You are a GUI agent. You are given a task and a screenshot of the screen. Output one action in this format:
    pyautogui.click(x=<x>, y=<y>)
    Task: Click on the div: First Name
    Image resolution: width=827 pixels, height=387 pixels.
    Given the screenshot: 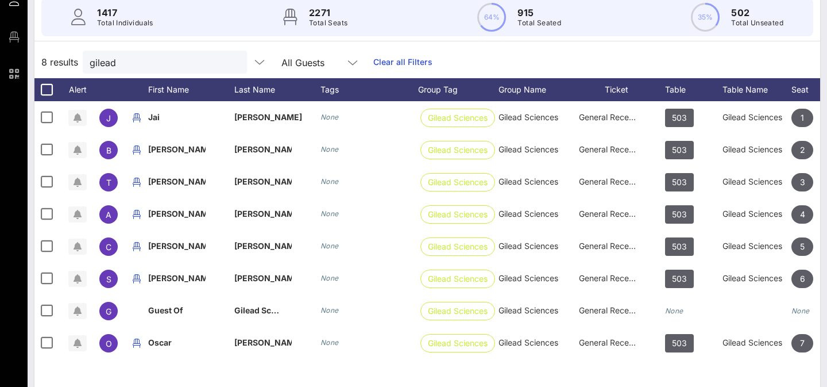 What is the action you would take?
    pyautogui.click(x=191, y=90)
    